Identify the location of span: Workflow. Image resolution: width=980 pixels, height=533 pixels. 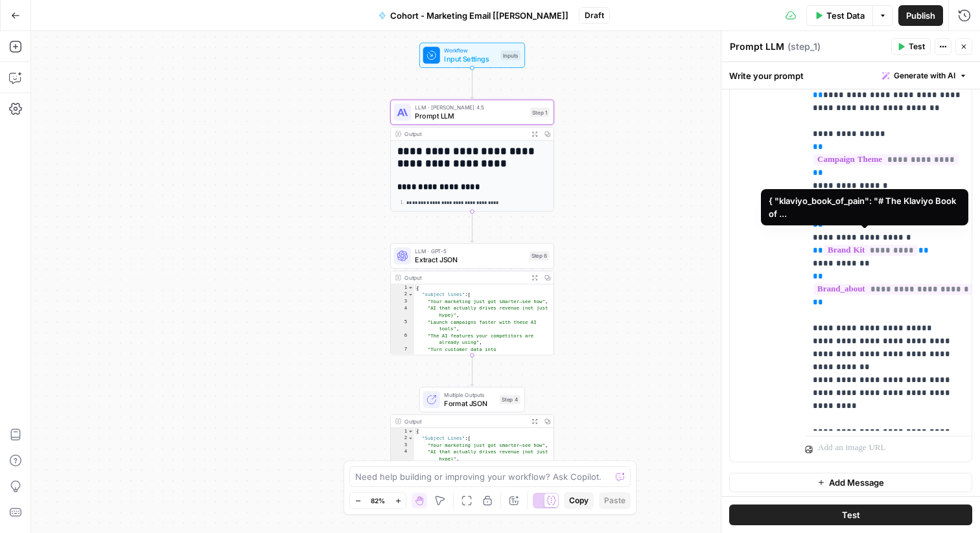
(469, 50).